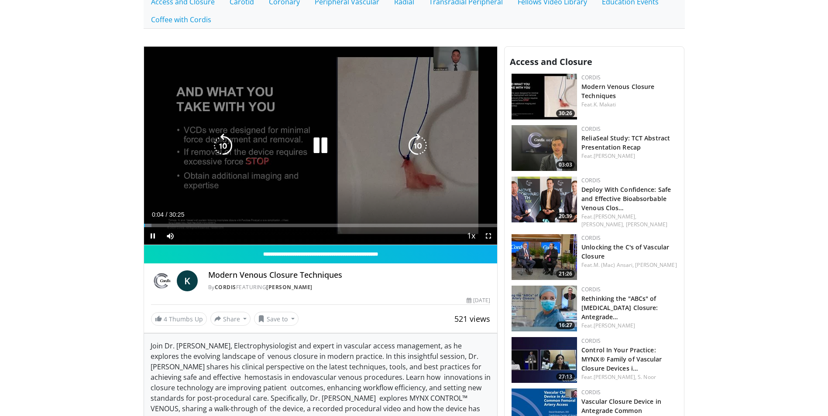  What do you see at coordinates (165, 319) in the screenshot?
I see `span: 4` at bounding box center [165, 319].